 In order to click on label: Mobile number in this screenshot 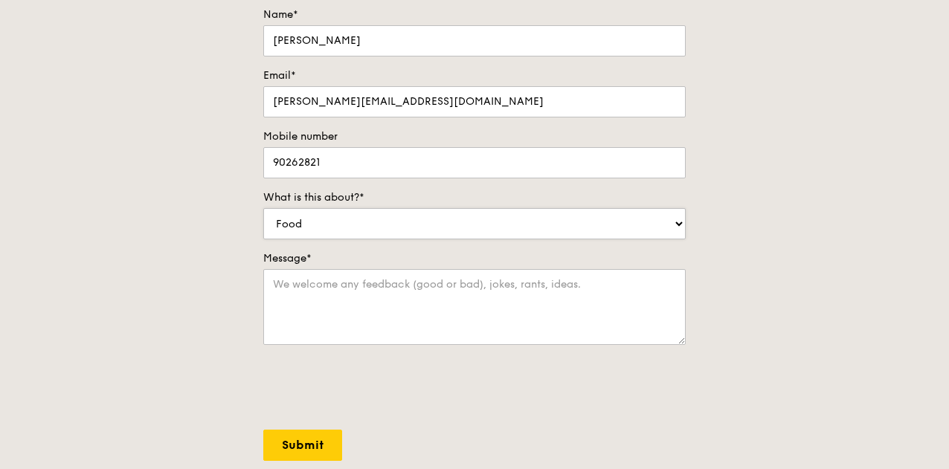, I will do `click(475, 137)`.